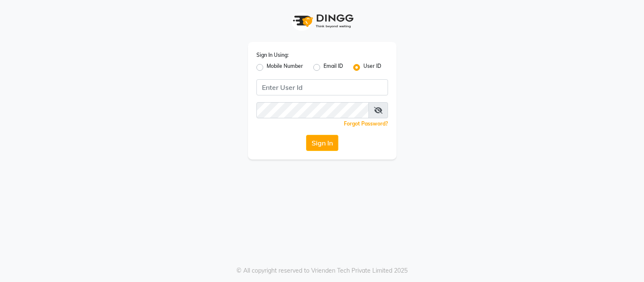  What do you see at coordinates (273, 55) in the screenshot?
I see `label: Sign In Using:` at bounding box center [273, 55].